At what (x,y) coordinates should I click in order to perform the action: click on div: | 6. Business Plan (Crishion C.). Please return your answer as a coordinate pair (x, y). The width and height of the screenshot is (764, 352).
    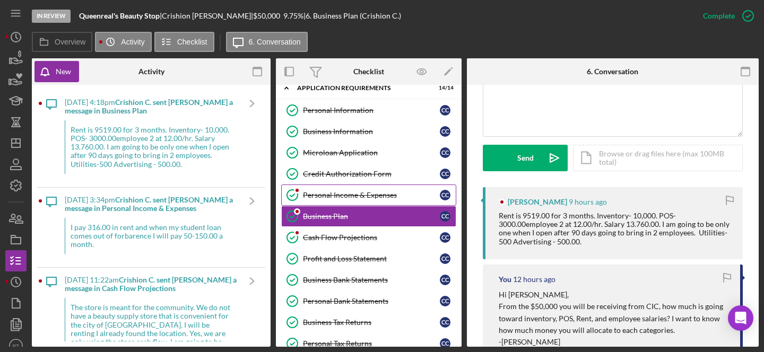
    Looking at the image, I should click on (352, 16).